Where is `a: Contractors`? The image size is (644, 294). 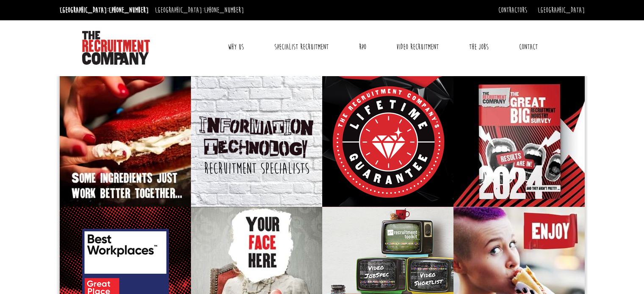 a: Contractors is located at coordinates (513, 10).